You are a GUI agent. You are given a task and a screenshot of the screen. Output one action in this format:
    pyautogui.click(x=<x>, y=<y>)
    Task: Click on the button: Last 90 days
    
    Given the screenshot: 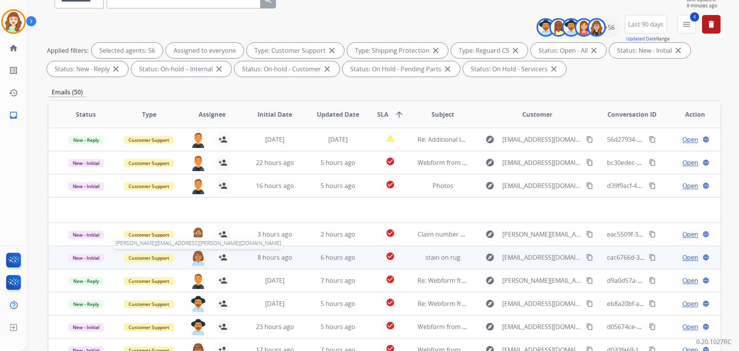 What is the action you would take?
    pyautogui.click(x=646, y=24)
    